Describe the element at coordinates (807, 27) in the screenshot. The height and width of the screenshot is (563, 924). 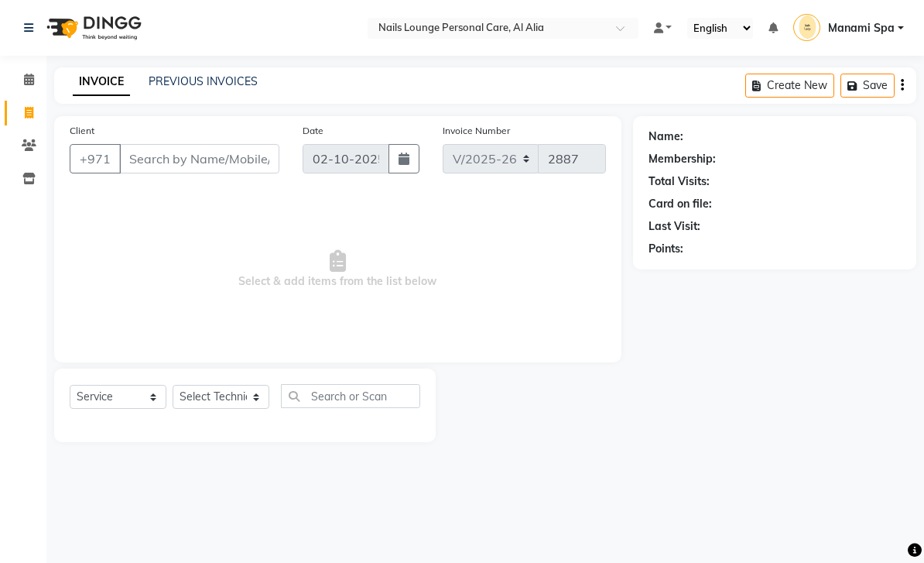
I see `img: Manami Spa` at that location.